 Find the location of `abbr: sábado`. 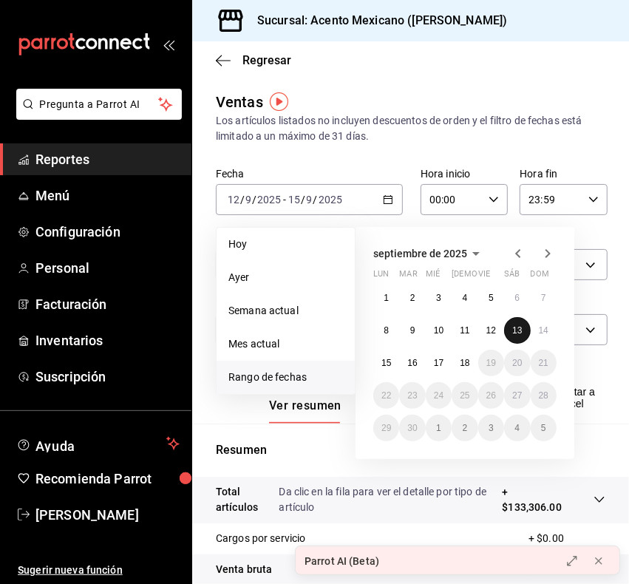

abbr: sábado is located at coordinates (511, 276).